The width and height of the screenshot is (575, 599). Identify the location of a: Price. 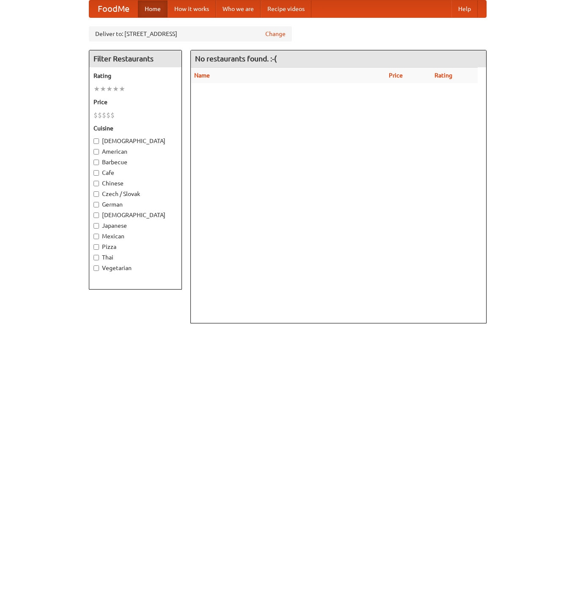
(396, 75).